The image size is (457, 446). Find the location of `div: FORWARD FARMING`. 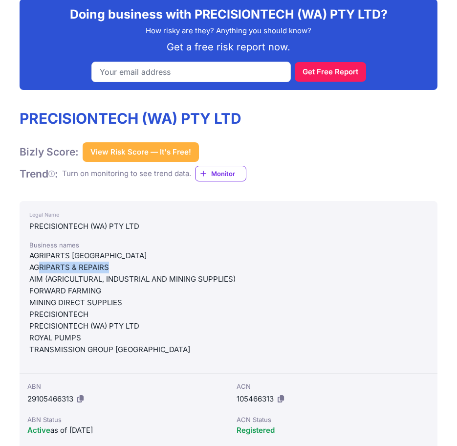

div: FORWARD FARMING is located at coordinates (228, 291).